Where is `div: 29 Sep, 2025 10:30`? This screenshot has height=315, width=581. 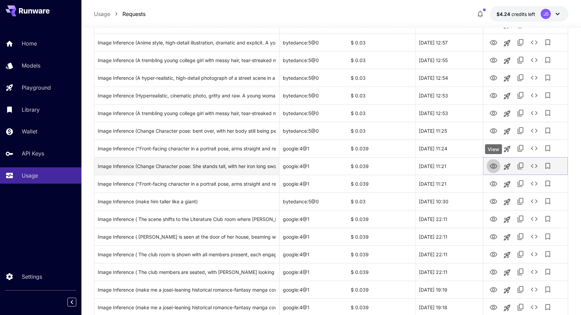
div: 29 Sep, 2025 10:30 is located at coordinates (449, 201).